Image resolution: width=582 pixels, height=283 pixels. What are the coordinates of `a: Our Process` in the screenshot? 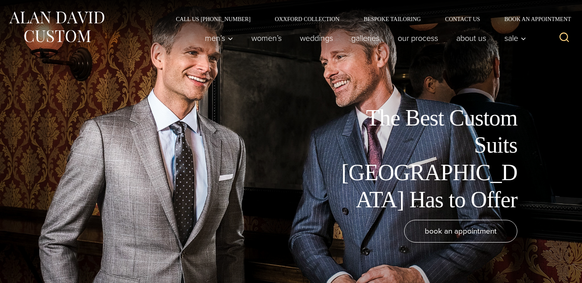 It's located at (418, 38).